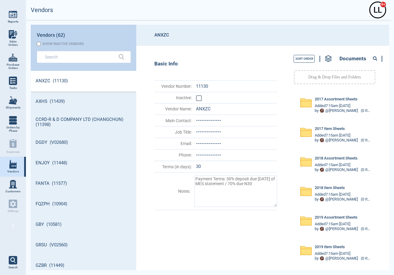 This screenshot has height=275, width=394. What do you see at coordinates (84, 184) in the screenshot?
I see `a: FANTA (11577)` at bounding box center [84, 184].